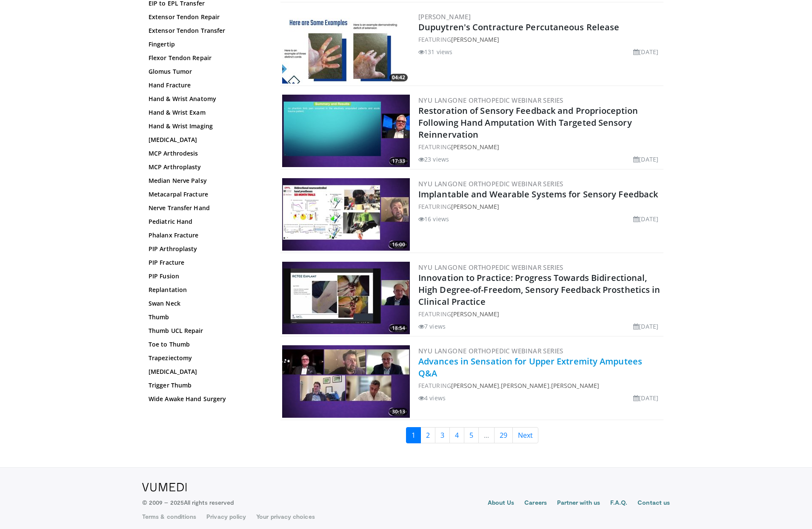  What do you see at coordinates (206, 153) in the screenshot?
I see `a: MCP Arthrodesis` at bounding box center [206, 153].